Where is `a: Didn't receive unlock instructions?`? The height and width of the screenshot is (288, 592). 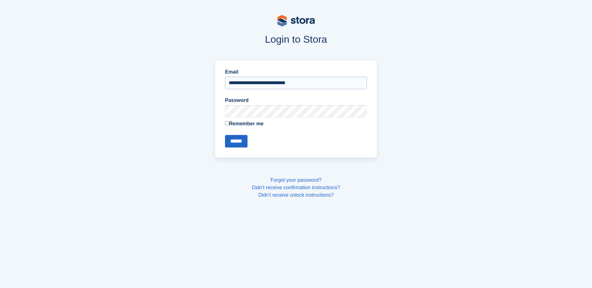 a: Didn't receive unlock instructions? is located at coordinates (296, 195).